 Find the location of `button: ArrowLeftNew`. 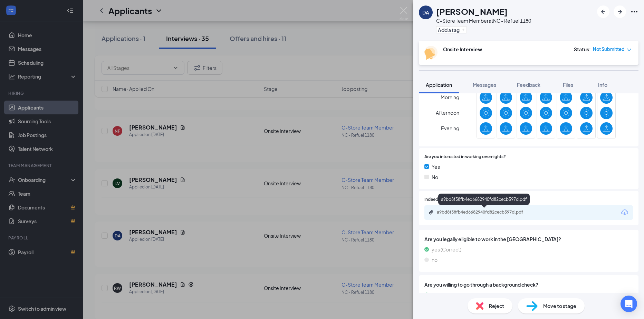

button: ArrowLeftNew is located at coordinates (603, 12).